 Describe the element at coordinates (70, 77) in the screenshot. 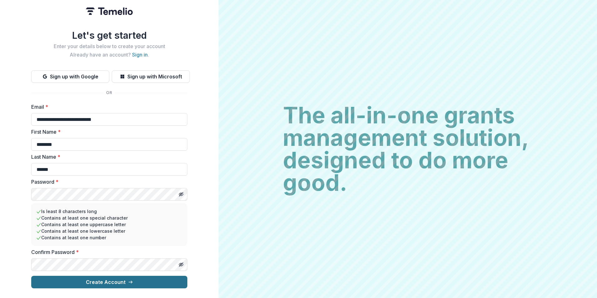

I see `button: Sign up with Google` at that location.